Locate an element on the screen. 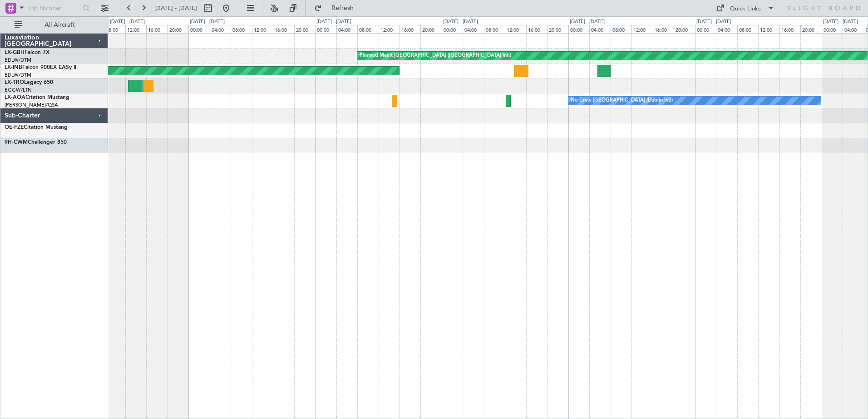 The image size is (868, 419). a: OE-FZECitation Mustang is located at coordinates (36, 127).